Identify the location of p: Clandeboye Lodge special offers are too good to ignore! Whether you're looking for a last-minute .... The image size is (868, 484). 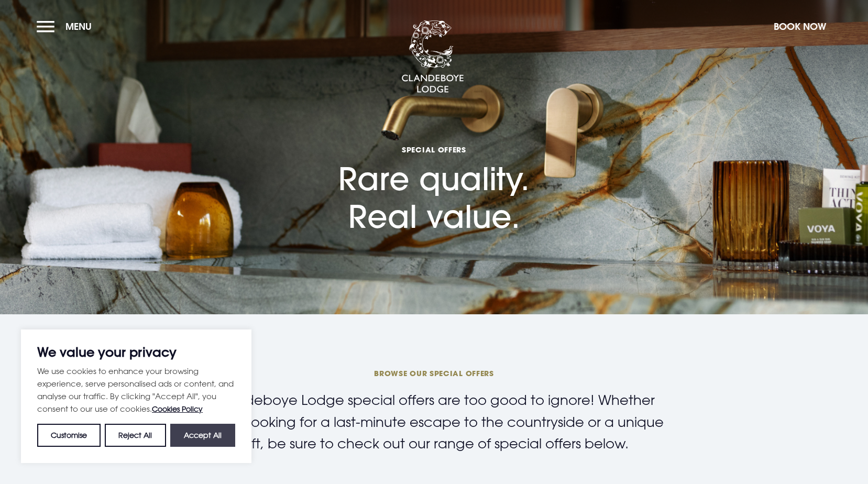
(434, 421).